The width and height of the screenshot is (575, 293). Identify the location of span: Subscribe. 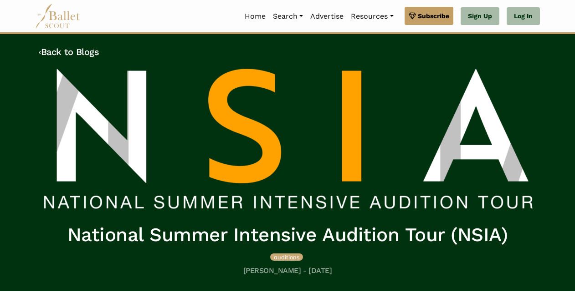
(433, 16).